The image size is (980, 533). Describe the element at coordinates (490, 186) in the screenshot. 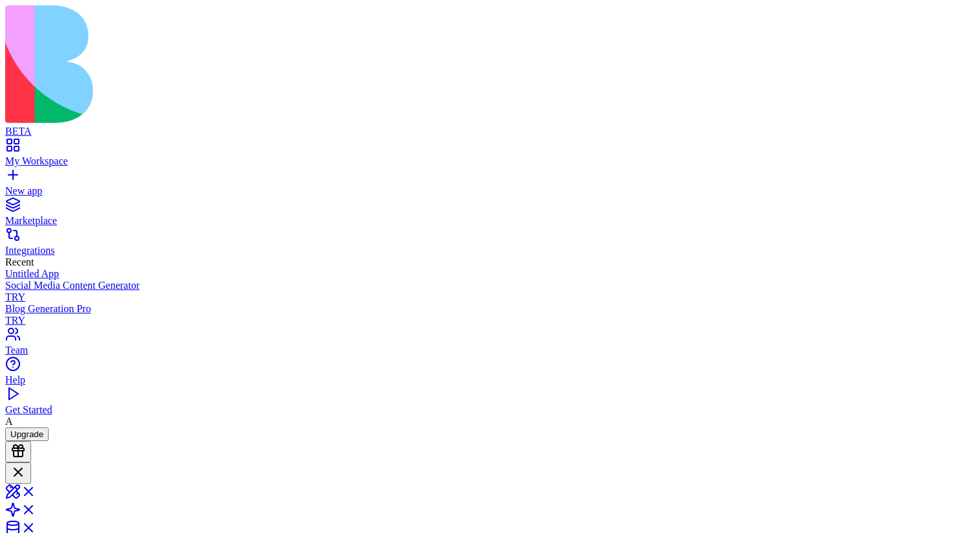

I see `a: New app` at that location.